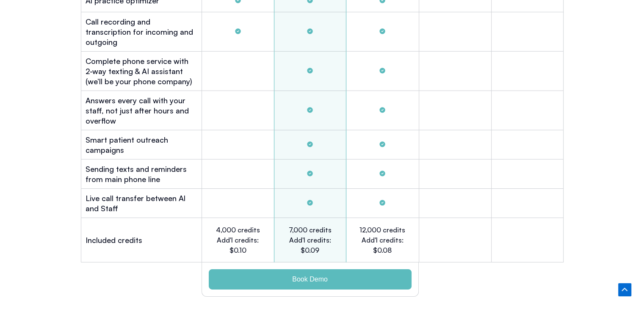 This screenshot has width=644, height=309. What do you see at coordinates (142, 110) in the screenshot?
I see `h2: Answers every call with your staff, not just after hours and overflow` at bounding box center [142, 110].